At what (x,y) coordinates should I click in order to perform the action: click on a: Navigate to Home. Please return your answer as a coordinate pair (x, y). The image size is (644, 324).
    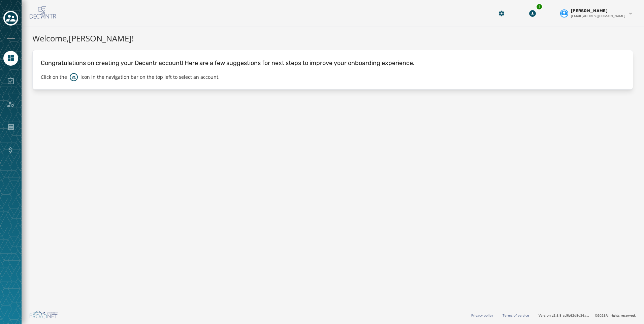
    Looking at the image, I should click on (11, 59).